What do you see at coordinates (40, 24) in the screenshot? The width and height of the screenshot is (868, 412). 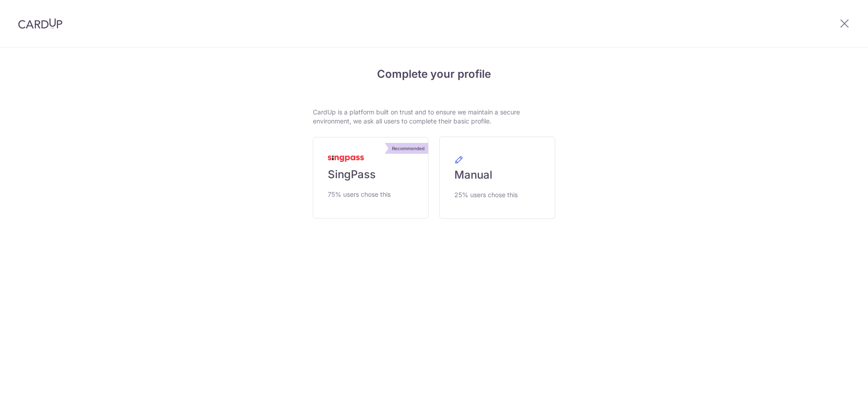 I see `img: CardUp` at bounding box center [40, 24].